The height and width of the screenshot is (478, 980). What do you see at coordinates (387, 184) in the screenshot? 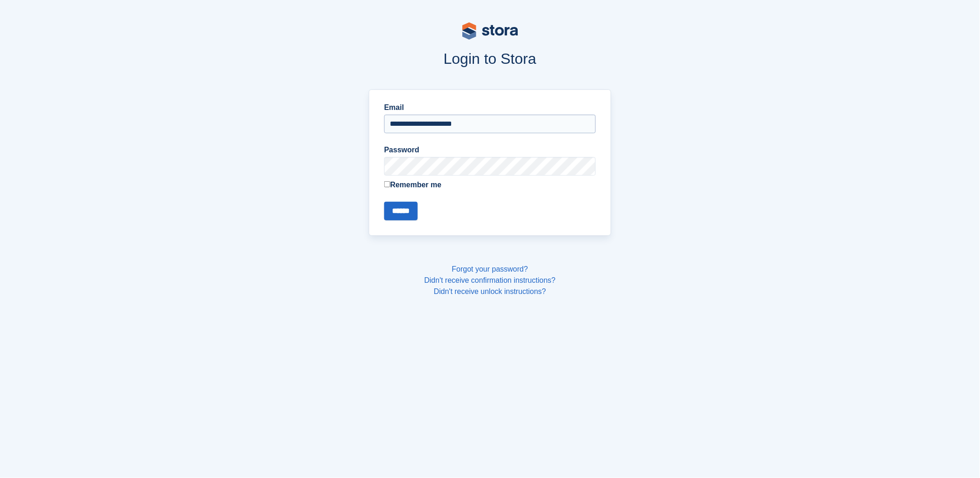
I see `input: Remember me` at bounding box center [387, 184].